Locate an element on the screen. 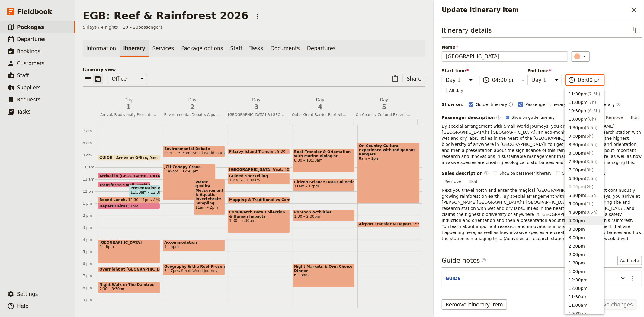 The image size is (644, 317). span: Guide itinerary is located at coordinates (492, 104).